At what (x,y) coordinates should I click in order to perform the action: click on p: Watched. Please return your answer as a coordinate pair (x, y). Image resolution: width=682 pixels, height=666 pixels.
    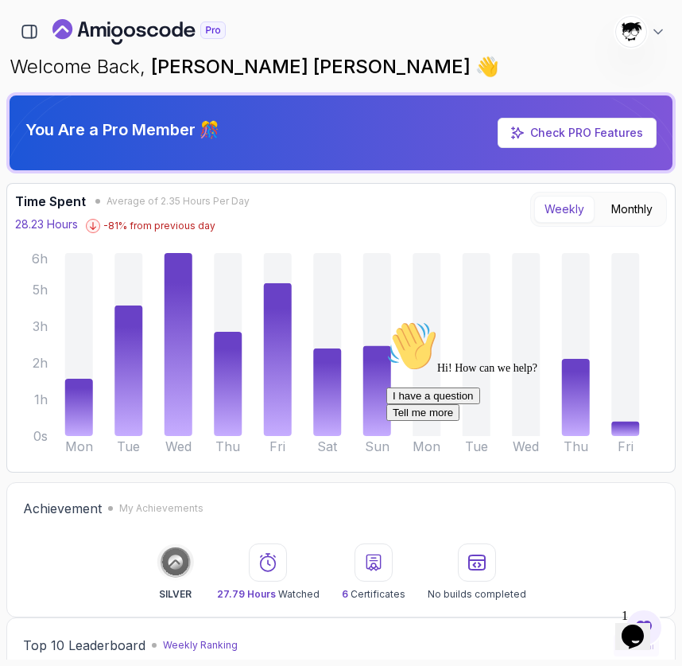
    Looking at the image, I should click on (268, 594).